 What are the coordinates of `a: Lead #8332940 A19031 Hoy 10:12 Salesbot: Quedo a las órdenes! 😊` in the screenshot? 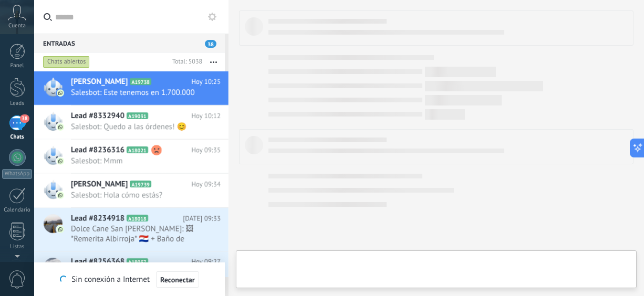 It's located at (131, 122).